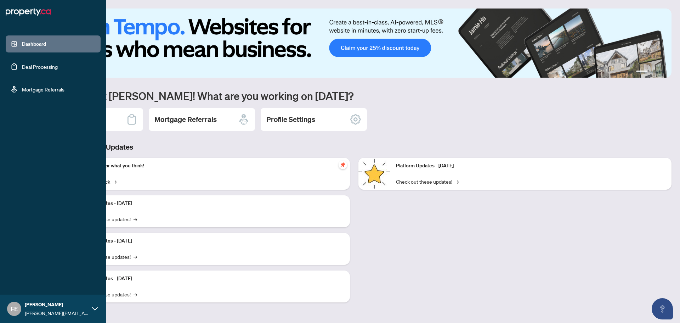 The image size is (680, 323). Describe the element at coordinates (209, 166) in the screenshot. I see `p: We want to hear what you think!` at that location.